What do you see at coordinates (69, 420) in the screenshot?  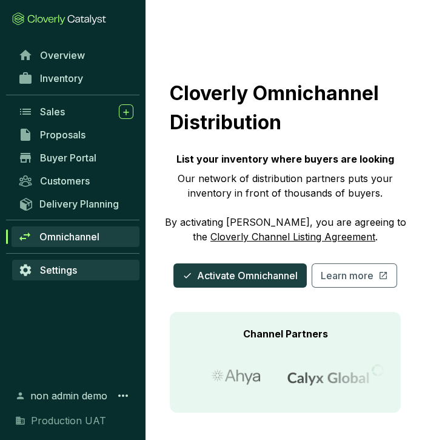 I see `span: Production UAT` at bounding box center [69, 420].